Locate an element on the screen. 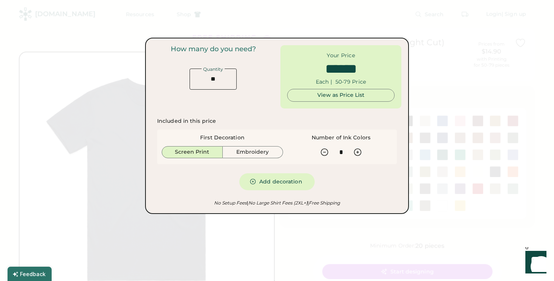 The image size is (554, 281). em: Free Shipping is located at coordinates (324, 203).